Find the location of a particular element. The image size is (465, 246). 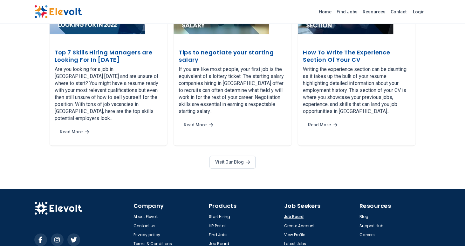

h4: Job Seekers is located at coordinates (320, 206).